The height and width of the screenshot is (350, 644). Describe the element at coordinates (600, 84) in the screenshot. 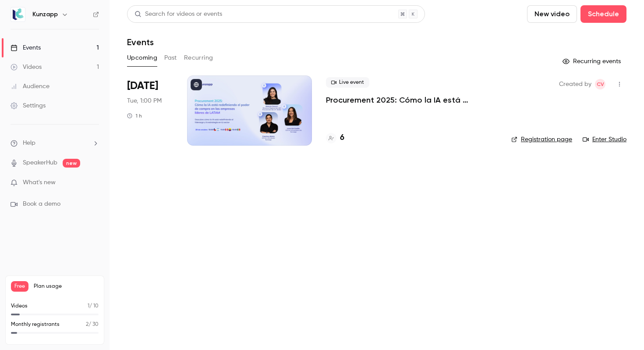

I see `span: CV` at that location.